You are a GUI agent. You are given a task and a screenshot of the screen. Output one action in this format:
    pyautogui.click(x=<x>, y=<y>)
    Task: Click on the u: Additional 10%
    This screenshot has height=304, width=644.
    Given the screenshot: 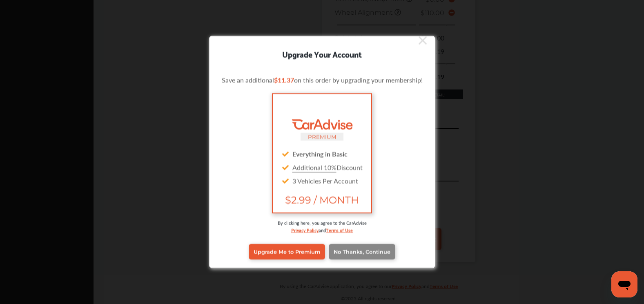 What is the action you would take?
    pyautogui.click(x=314, y=167)
    